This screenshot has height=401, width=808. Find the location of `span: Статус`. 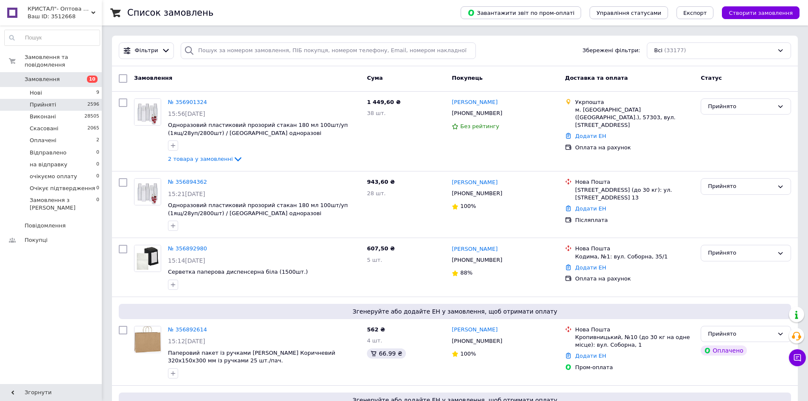

span: Статус is located at coordinates (711, 78).